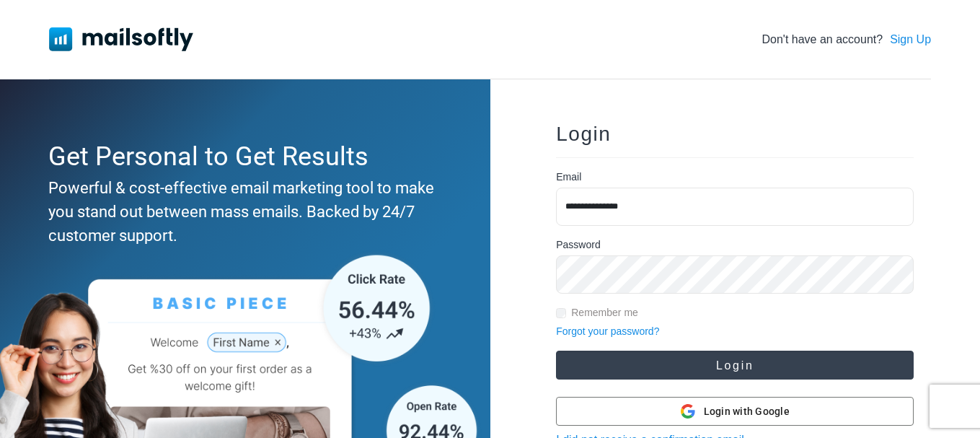 The image size is (980, 438). What do you see at coordinates (241, 211) in the screenshot?
I see `div: Powerful & cost-effective email marketing tool to make you stand out between mass emails. Backed ...` at bounding box center [241, 211].